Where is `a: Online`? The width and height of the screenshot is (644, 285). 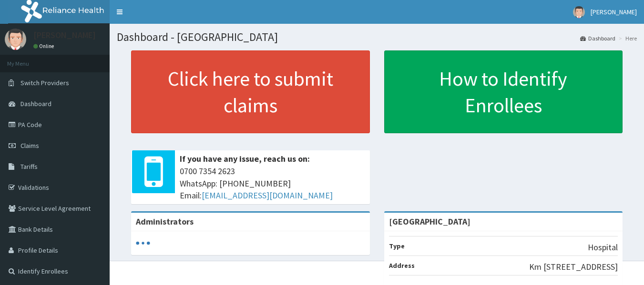
a: Online is located at coordinates (45, 46).